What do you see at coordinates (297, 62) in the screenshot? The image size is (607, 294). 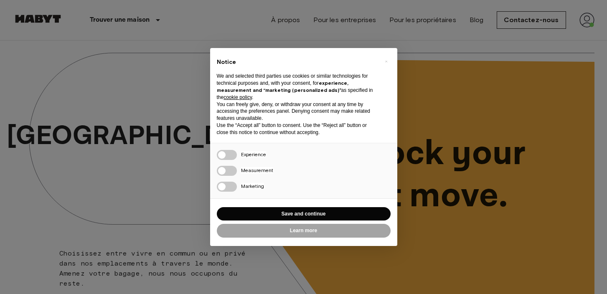 I see `h2: Notice` at bounding box center [297, 62].